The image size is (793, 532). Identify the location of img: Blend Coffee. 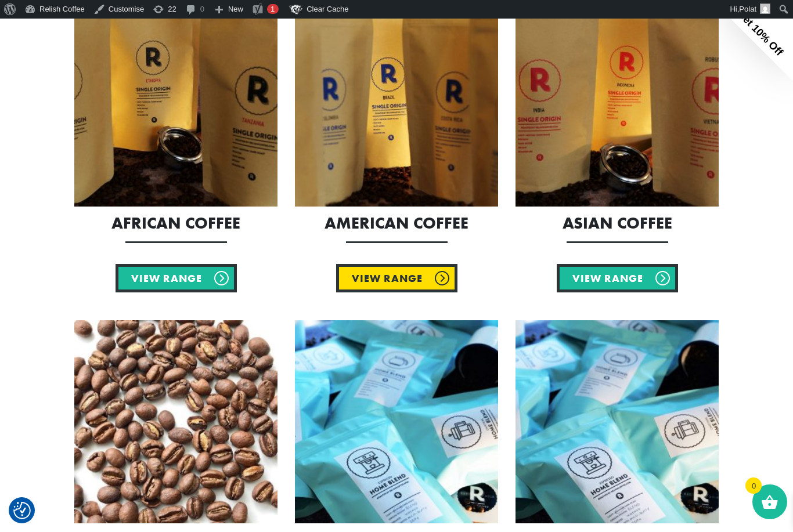
(397, 422).